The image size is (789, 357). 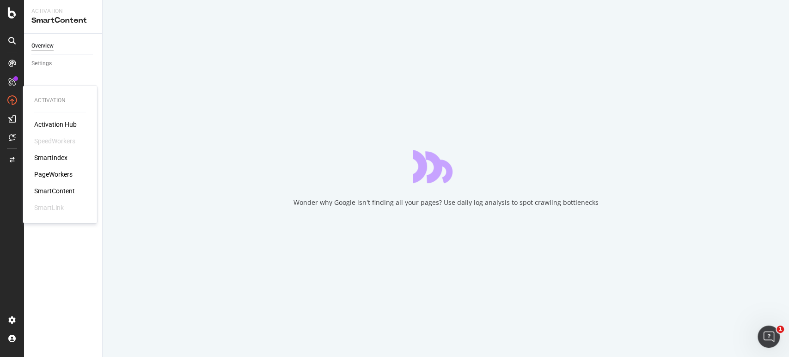 What do you see at coordinates (55, 141) in the screenshot?
I see `div: SpeedWorkers` at bounding box center [55, 141].